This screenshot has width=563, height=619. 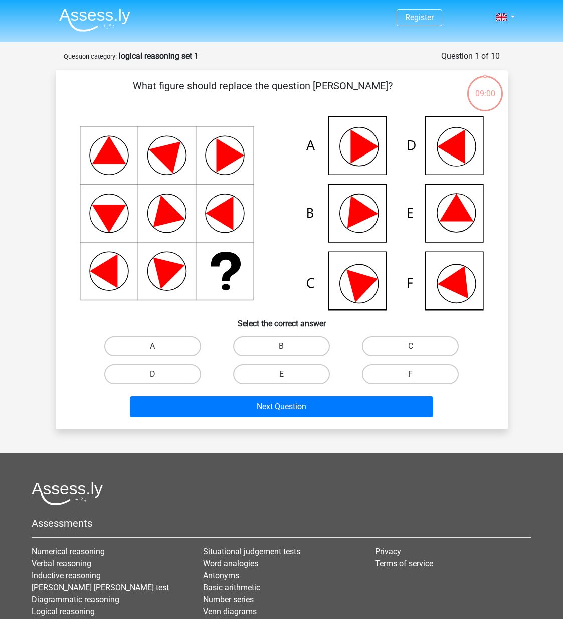 What do you see at coordinates (404, 563) in the screenshot?
I see `a: Terms of service` at bounding box center [404, 563].